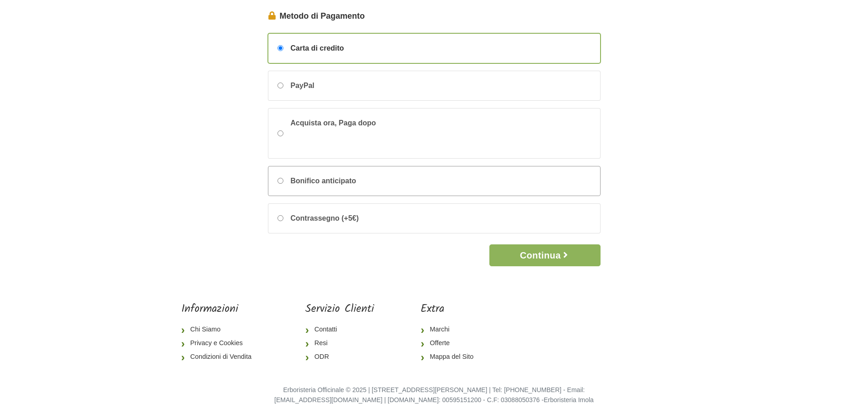  What do you see at coordinates (339, 308) in the screenshot?
I see `h5: Servizio Clienti` at bounding box center [339, 308].